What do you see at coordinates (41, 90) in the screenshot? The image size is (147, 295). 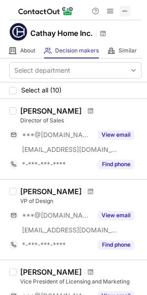 I see `span: Select all (10)` at bounding box center [41, 90].